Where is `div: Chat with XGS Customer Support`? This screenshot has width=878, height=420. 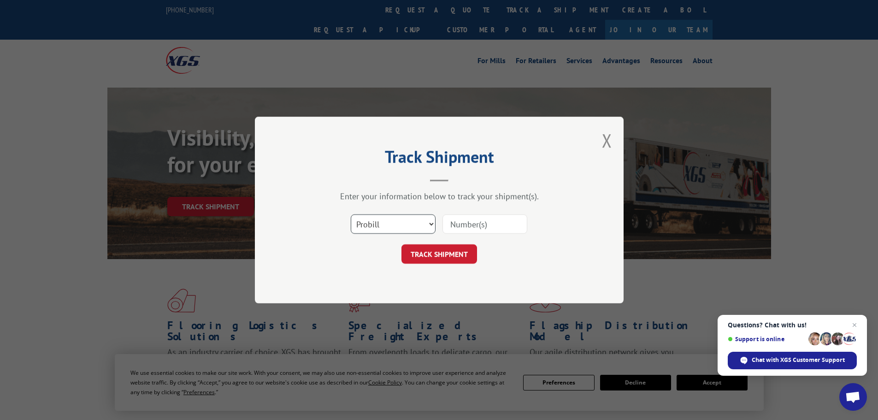 div: Chat with XGS Customer Support is located at coordinates (792, 360).